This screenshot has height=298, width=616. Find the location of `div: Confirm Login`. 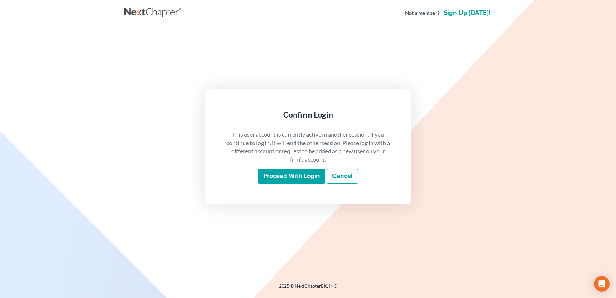

div: Confirm Login is located at coordinates (308, 115).